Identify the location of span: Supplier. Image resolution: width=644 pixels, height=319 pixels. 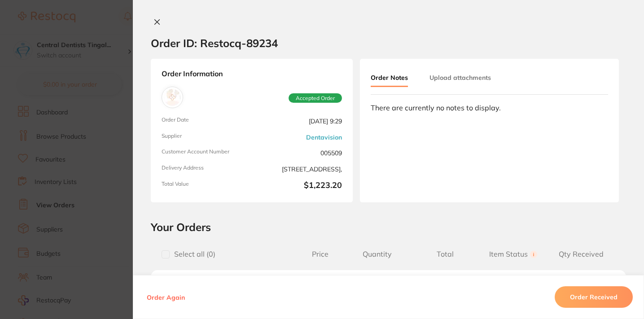
(205, 137).